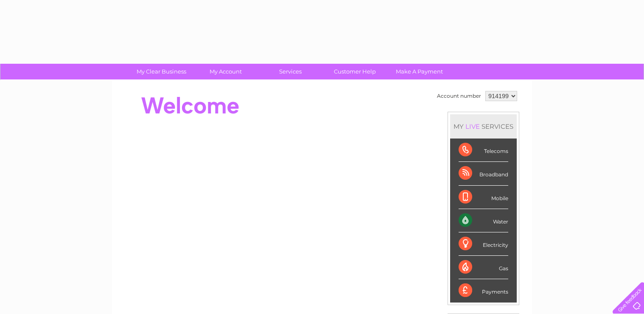  What do you see at coordinates (483, 126) in the screenshot?
I see `div: MY SERVICES` at bounding box center [483, 126].